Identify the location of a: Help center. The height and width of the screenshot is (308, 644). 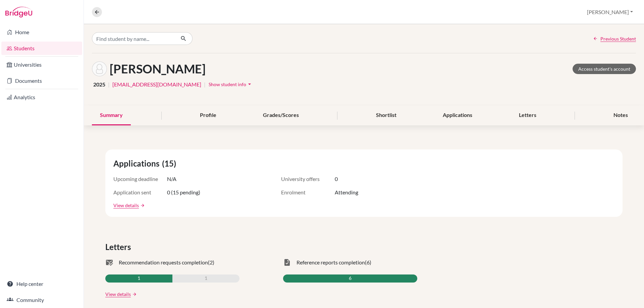
(41, 284).